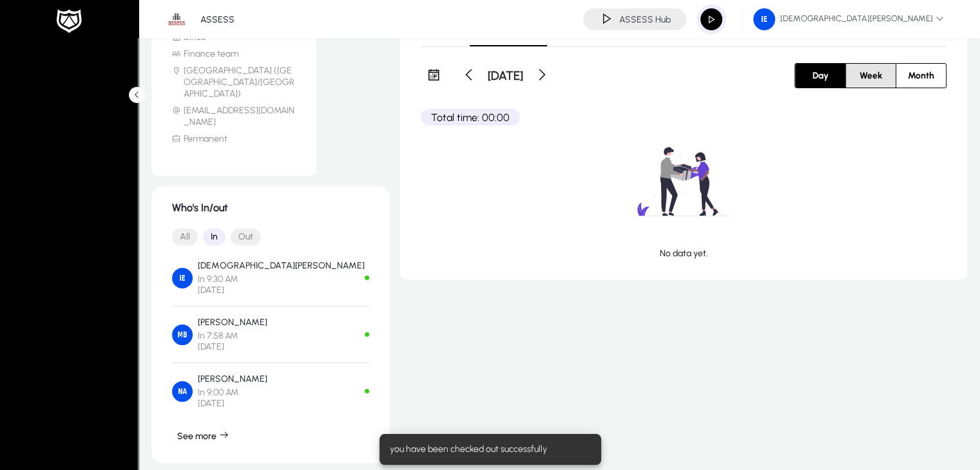 This screenshot has height=470, width=980. Describe the element at coordinates (820, 75) in the screenshot. I see `button: Day` at that location.